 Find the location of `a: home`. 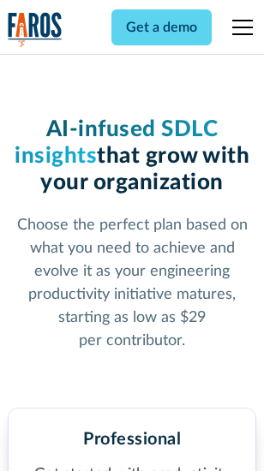

a: home is located at coordinates (35, 29).